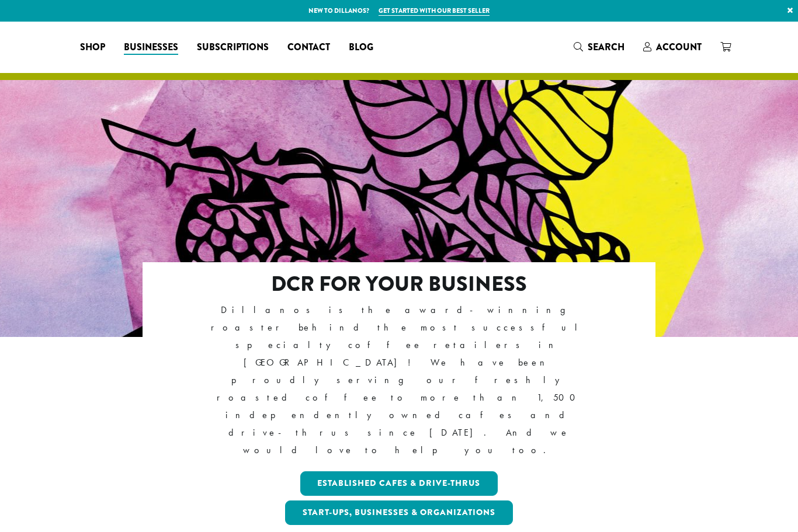  Describe the element at coordinates (151, 48) in the screenshot. I see `span: Businesses` at that location.